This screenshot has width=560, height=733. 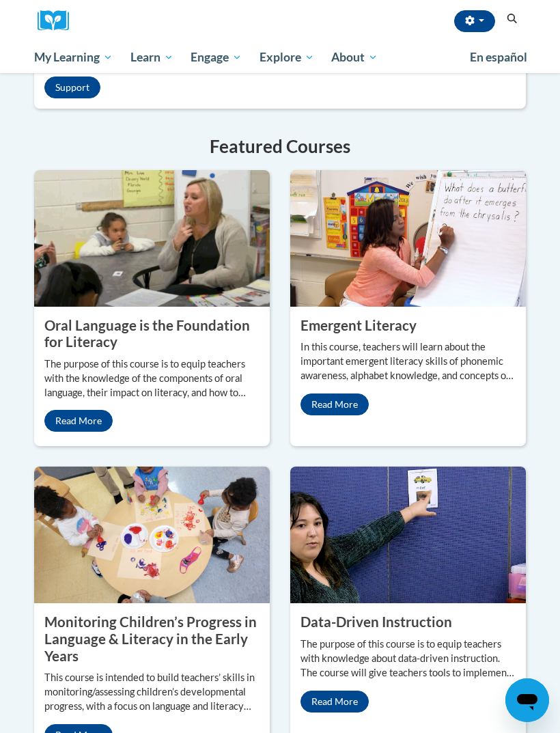 What do you see at coordinates (73, 57) in the screenshot?
I see `a: My Learning` at bounding box center [73, 57].